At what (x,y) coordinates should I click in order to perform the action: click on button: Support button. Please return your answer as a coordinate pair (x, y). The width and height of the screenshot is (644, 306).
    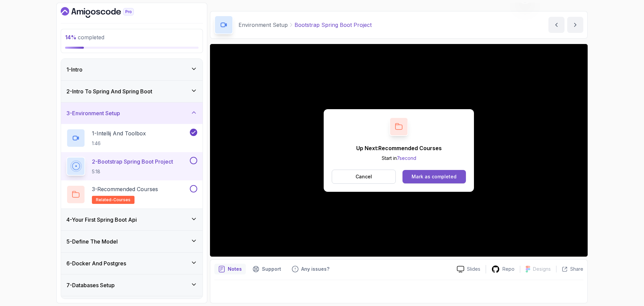
    Looking at the image, I should click on (266, 269).